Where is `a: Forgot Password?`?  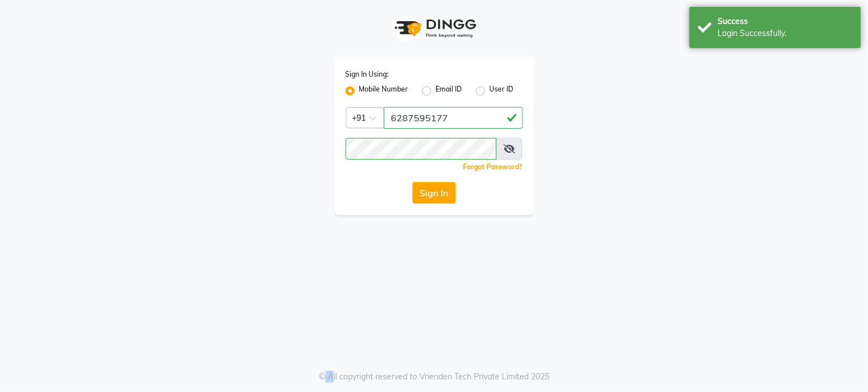 a: Forgot Password? is located at coordinates (493, 167).